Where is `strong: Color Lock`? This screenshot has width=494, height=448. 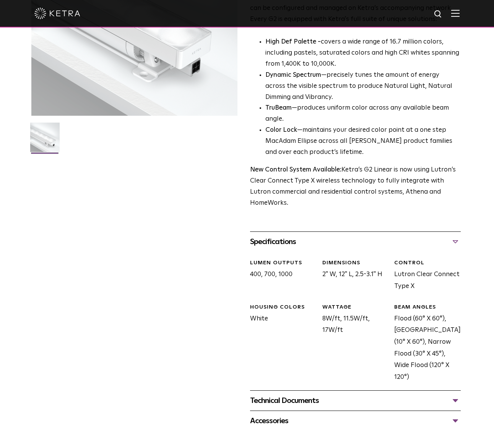
strong: Color Lock is located at coordinates (281, 130).